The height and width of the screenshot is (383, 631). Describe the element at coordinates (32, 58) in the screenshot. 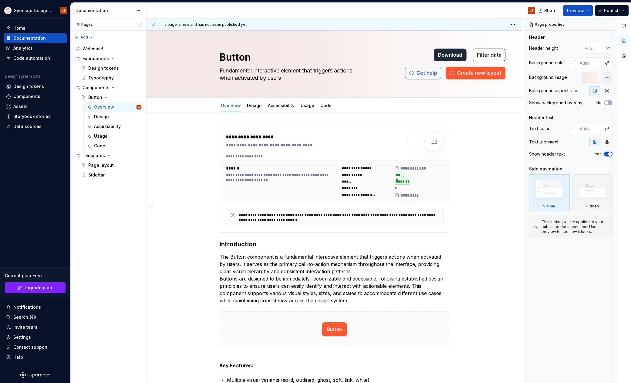

I see `div: Code automation` at that location.